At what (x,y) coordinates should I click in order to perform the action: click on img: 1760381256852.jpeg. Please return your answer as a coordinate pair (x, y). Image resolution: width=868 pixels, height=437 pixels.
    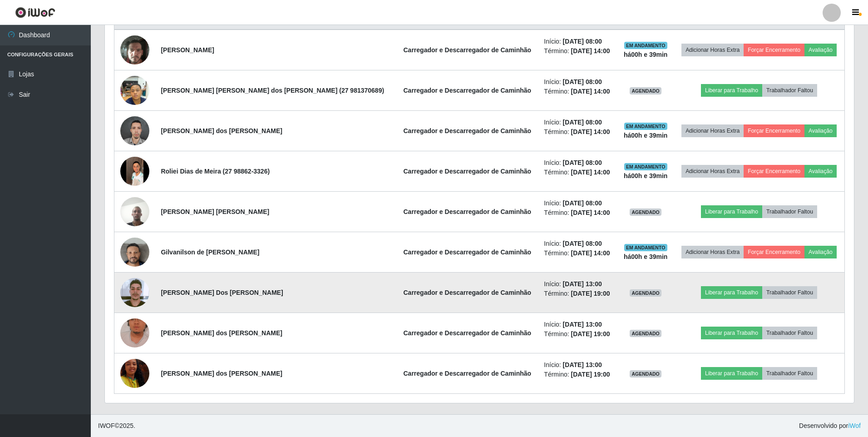
    Looking at the image, I should click on (135, 211).